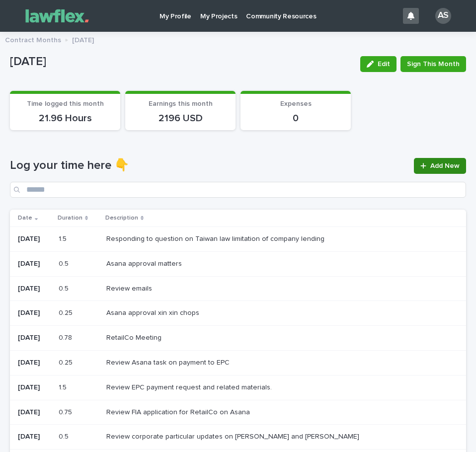 The image size is (476, 452). Describe the element at coordinates (154, 312) in the screenshot. I see `p: Asana approval xin xin chops` at that location.